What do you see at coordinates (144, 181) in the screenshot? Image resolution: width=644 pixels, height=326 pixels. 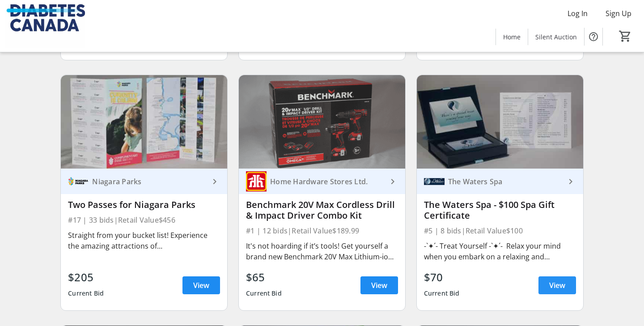 I see `a: Niagara ParksNiagara Parks` at bounding box center [144, 181].